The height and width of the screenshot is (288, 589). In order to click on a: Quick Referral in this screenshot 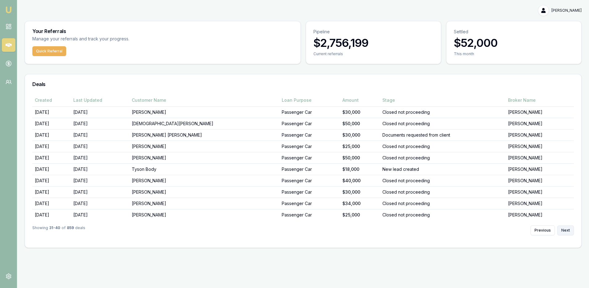, I will do `click(49, 51)`.